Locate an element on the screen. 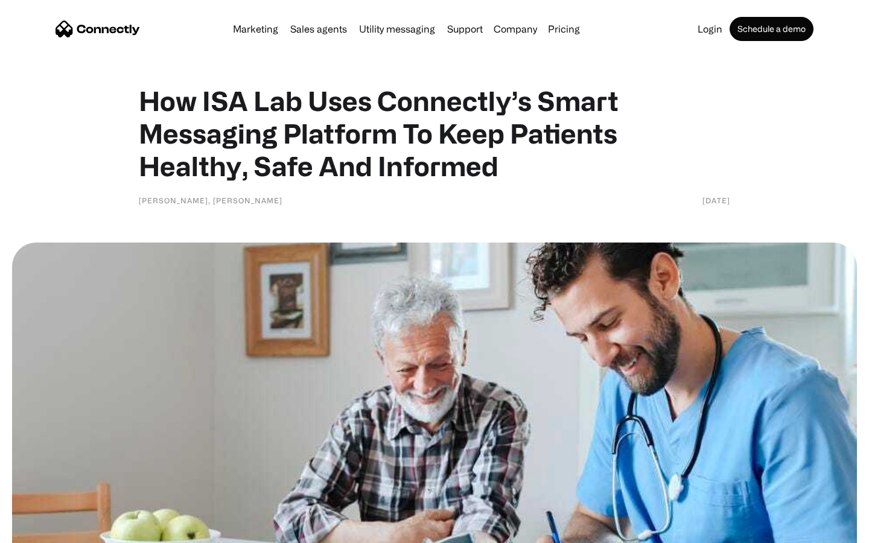  a: Utility messaging is located at coordinates (397, 29).